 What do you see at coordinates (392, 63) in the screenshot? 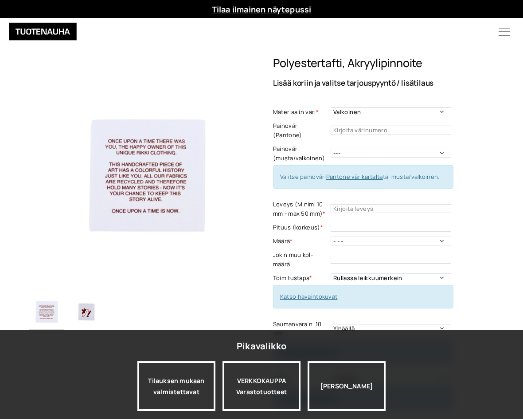
I see `h1: Polyestertafti, akryylipinnoite` at bounding box center [392, 63].